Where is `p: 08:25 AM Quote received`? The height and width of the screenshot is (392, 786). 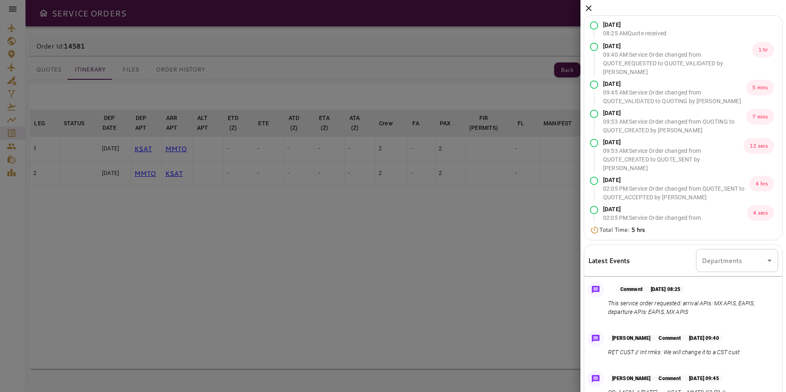
p: 08:25 AM Quote received is located at coordinates (634, 33).